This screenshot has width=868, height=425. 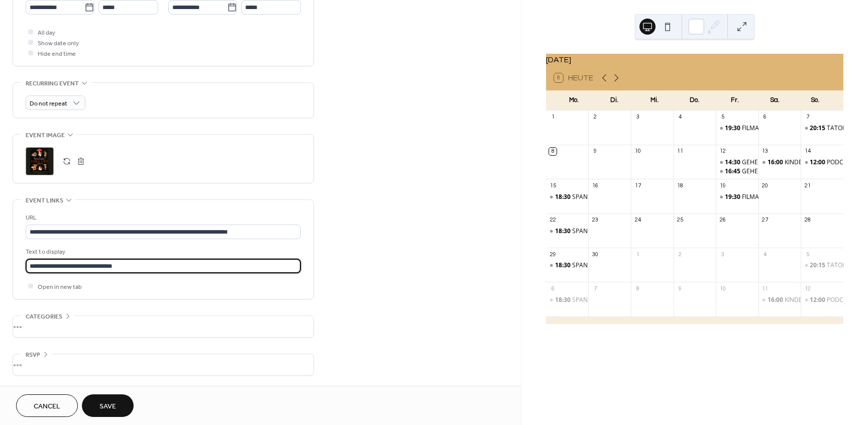 What do you see at coordinates (595, 254) in the screenshot?
I see `div: 30` at bounding box center [595, 254].